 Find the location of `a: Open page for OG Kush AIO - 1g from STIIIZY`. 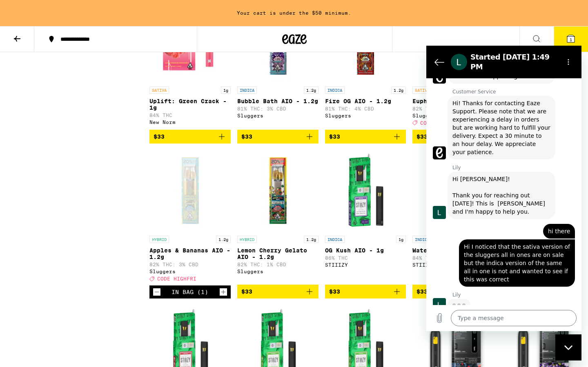

a: Open page for OG Kush AIO - 1g from STIIIZY is located at coordinates (366, 217).